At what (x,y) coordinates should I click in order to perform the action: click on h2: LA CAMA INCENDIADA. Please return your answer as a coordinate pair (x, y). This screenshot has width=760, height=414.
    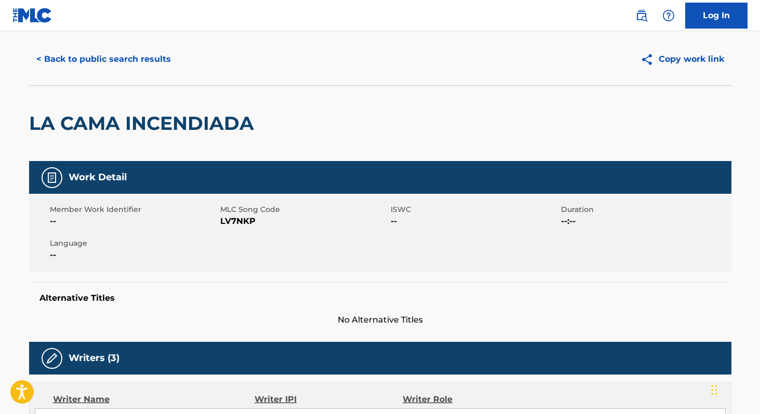
    Looking at the image, I should click on (144, 123).